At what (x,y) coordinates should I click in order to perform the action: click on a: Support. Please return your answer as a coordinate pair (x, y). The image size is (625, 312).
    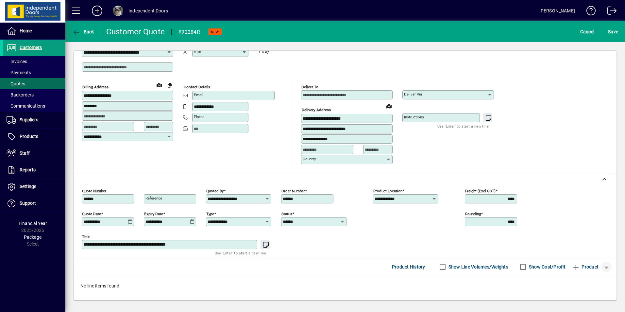
    Looking at the image, I should click on (34, 203).